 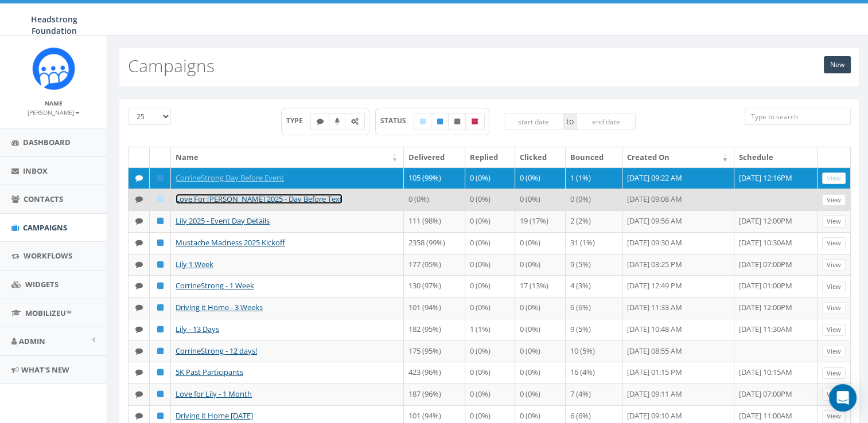 What do you see at coordinates (434, 308) in the screenshot?
I see `td: 101 (94%)` at bounding box center [434, 308].